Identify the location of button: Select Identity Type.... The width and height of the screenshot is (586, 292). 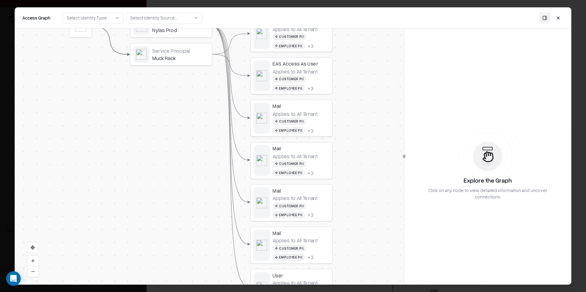
(93, 18).